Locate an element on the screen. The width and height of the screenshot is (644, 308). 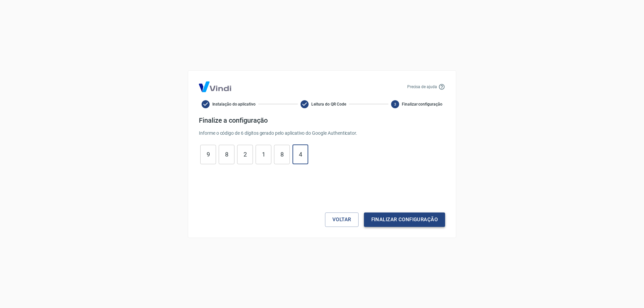
button: Voltar is located at coordinates (342, 219).